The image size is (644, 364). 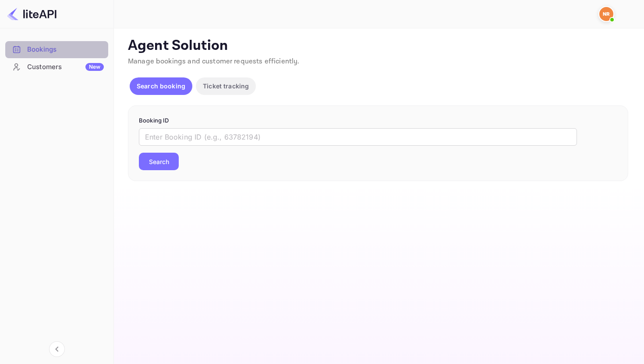 What do you see at coordinates (56, 67) in the screenshot?
I see `a: CustomersNew` at bounding box center [56, 67].